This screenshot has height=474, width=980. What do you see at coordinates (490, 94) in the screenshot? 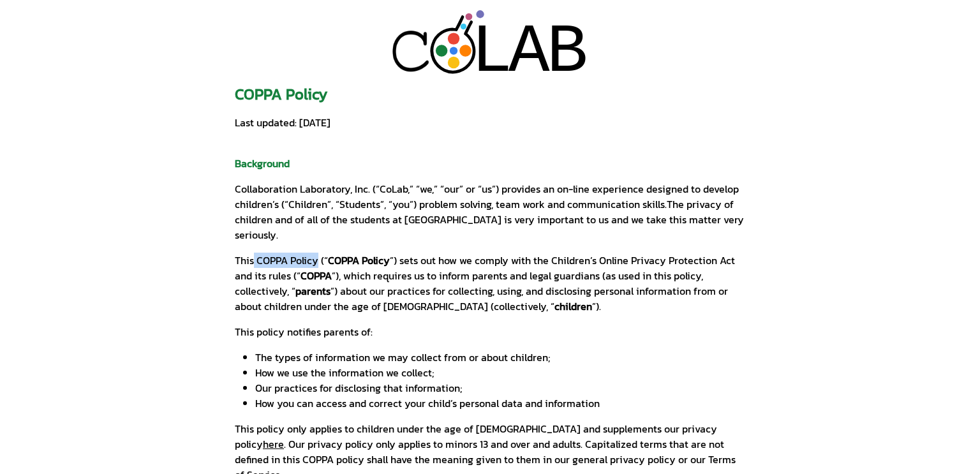
I see `h1: COPPA Policy` at bounding box center [490, 94].